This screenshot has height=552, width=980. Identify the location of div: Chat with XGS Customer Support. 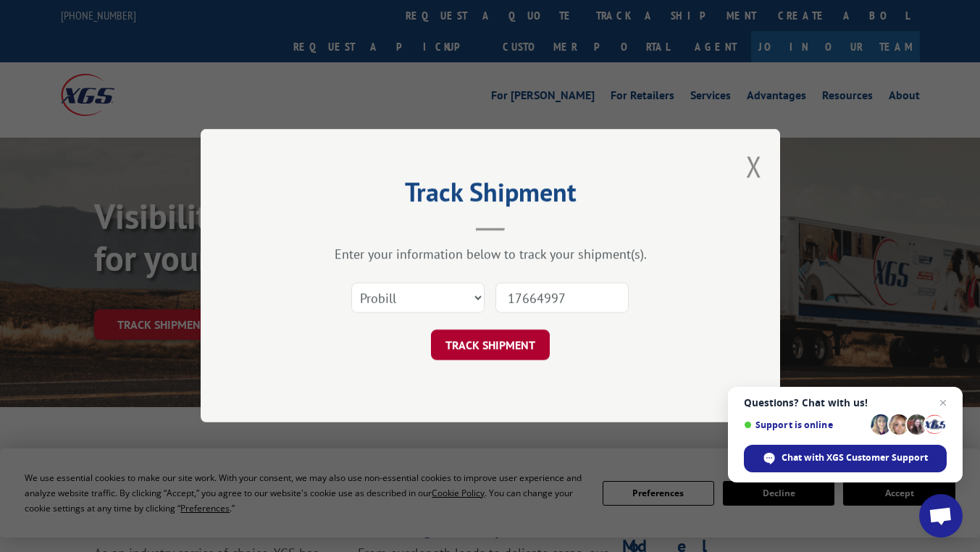
(845, 459).